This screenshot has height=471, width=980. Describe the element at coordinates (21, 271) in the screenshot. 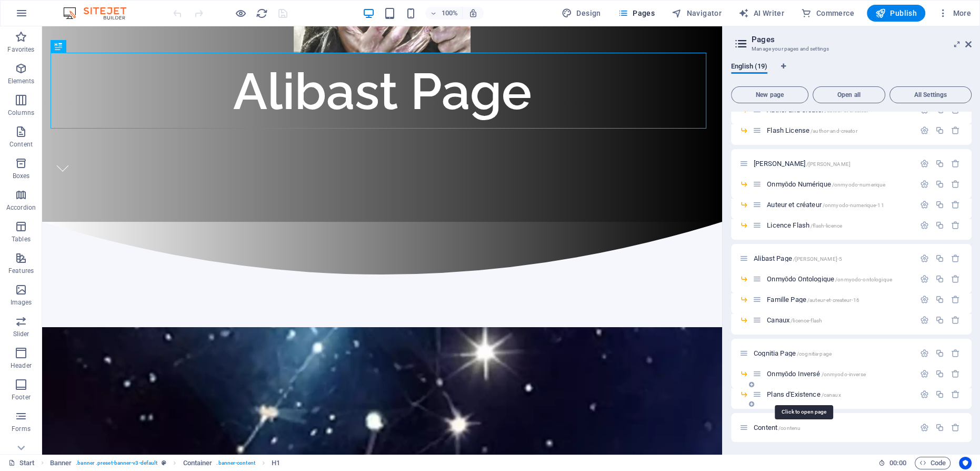

I see `p: Features` at that location.